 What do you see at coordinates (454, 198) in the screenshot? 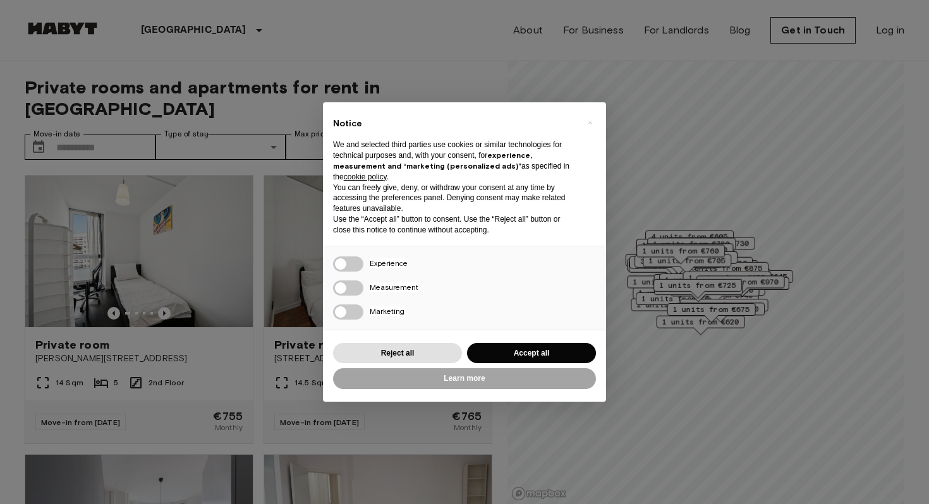
I see `p: You can freely give, deny, or withdraw your consent at any time by accessing the preferences pane...` at bounding box center [454, 198].